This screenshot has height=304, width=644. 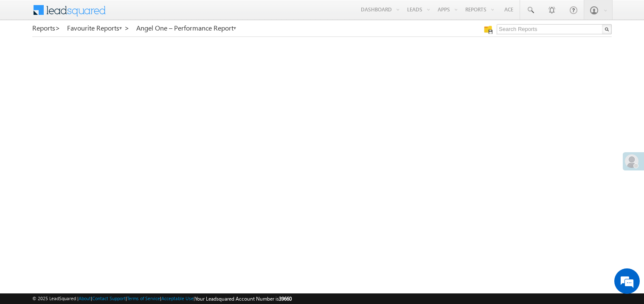 What do you see at coordinates (285, 299) in the screenshot?
I see `span: 39660` at bounding box center [285, 299].